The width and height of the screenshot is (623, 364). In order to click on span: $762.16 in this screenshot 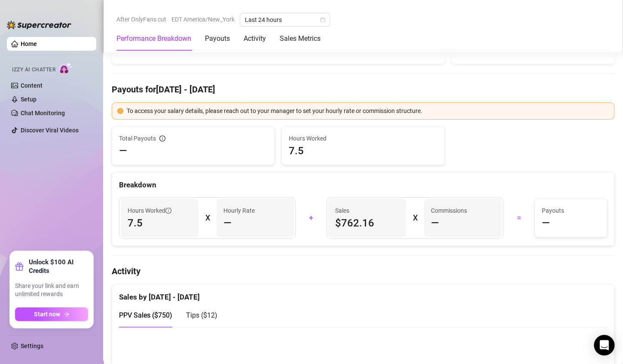, I will do `click(367, 223)`.